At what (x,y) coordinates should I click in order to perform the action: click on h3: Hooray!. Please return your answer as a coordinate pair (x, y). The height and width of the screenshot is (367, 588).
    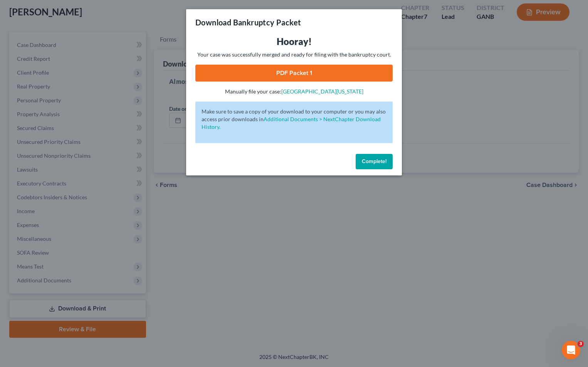
    Looking at the image, I should click on (294, 42).